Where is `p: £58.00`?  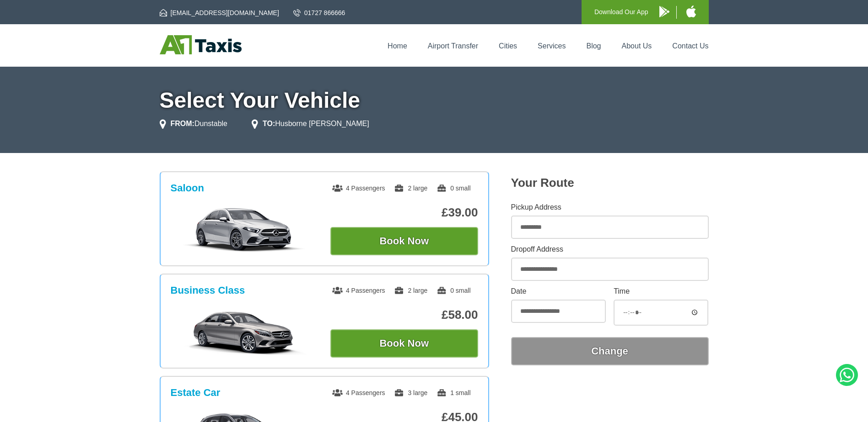
p: £58.00 is located at coordinates (404, 315).